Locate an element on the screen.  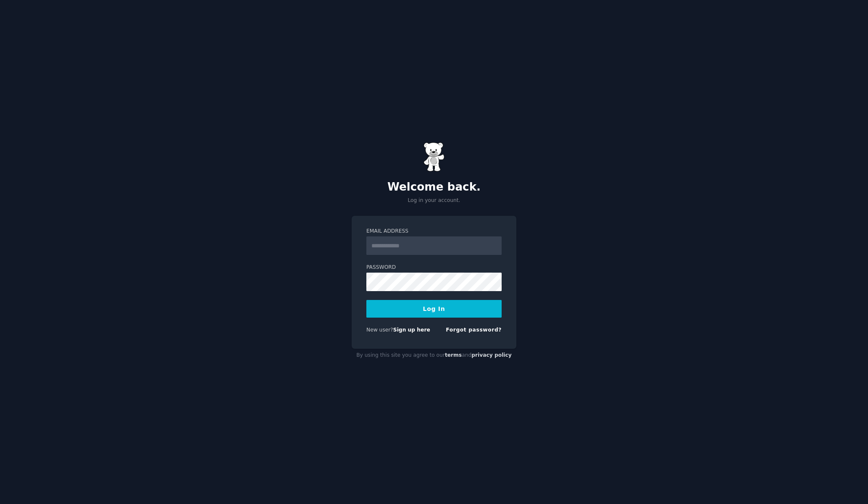
a: Sign up here is located at coordinates (412, 329).